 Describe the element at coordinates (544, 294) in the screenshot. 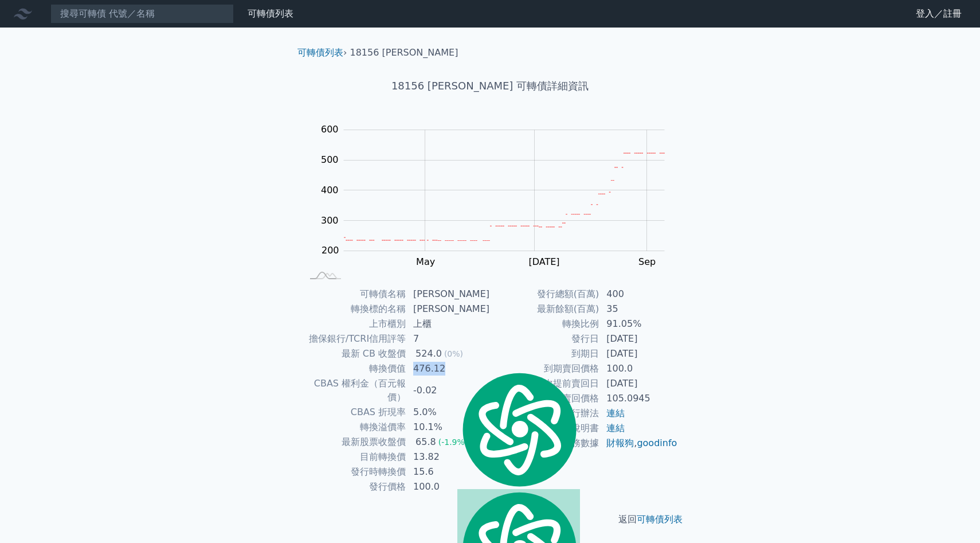

I see `td: 發行總額(百萬)` at that location.